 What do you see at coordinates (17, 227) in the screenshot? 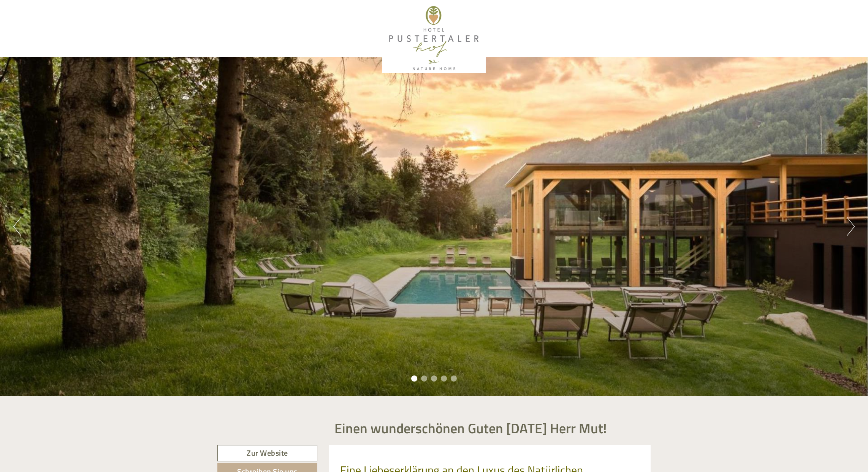
I see `button: Previous` at bounding box center [17, 227].